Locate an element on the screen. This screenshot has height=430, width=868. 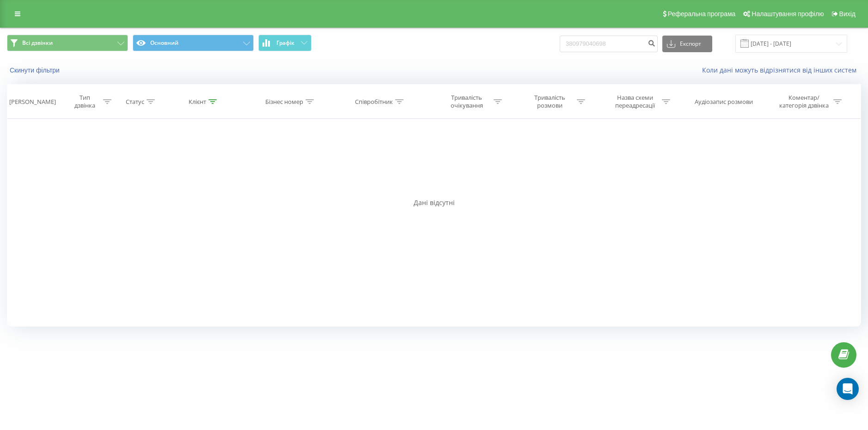
span: Графік is located at coordinates (285, 43).